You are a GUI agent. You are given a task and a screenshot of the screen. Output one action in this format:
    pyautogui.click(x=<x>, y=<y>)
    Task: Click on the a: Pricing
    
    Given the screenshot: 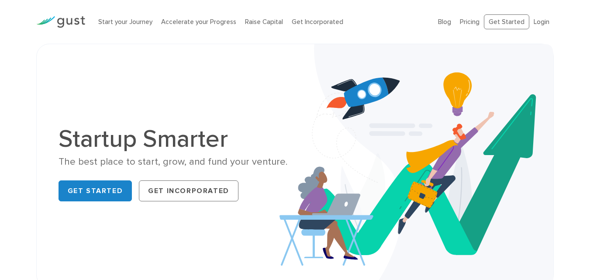 What is the action you would take?
    pyautogui.click(x=470, y=22)
    